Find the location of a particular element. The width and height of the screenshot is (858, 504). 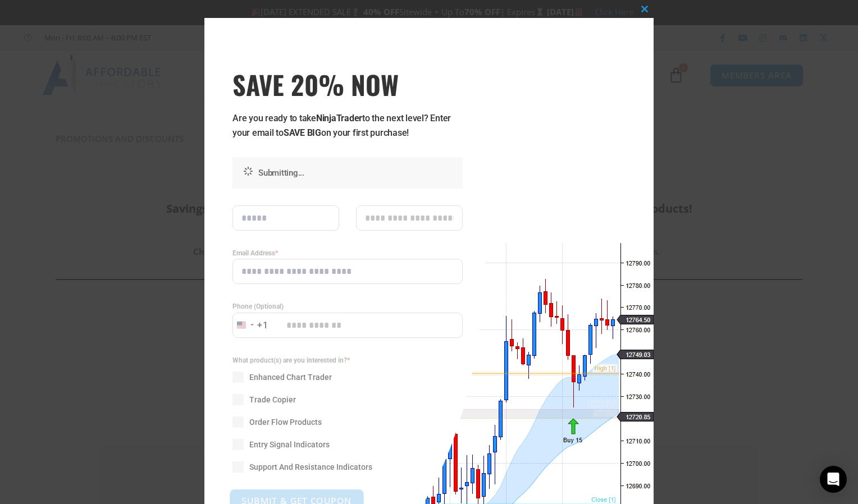

p: Submitting... is located at coordinates (357, 172).